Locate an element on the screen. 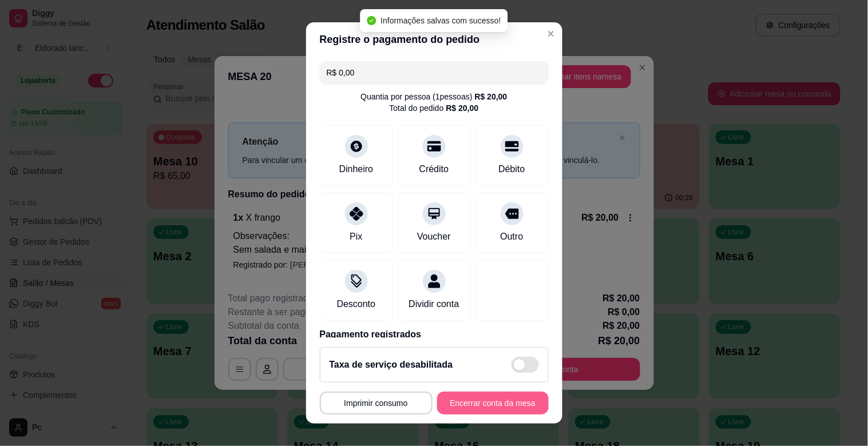 The height and width of the screenshot is (446, 868). div: Dividir conta is located at coordinates (434, 304).